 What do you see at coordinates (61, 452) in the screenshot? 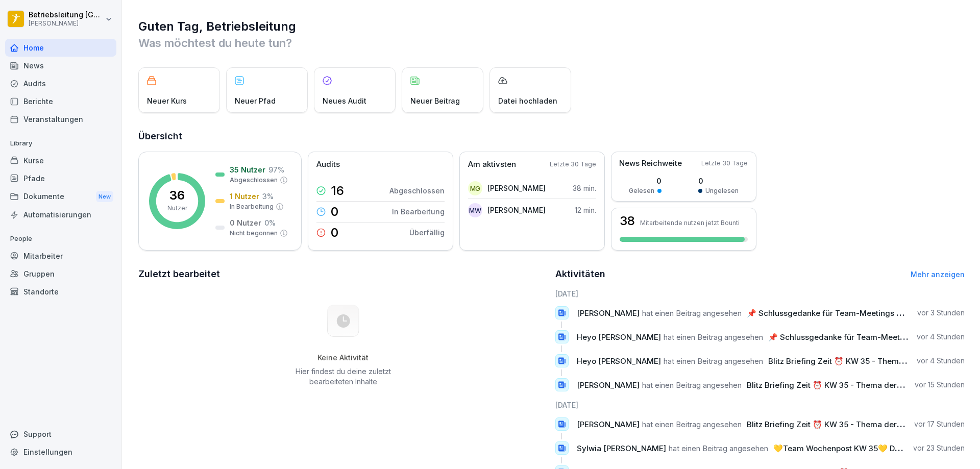
I see `div: Einstellungen` at bounding box center [61, 452].